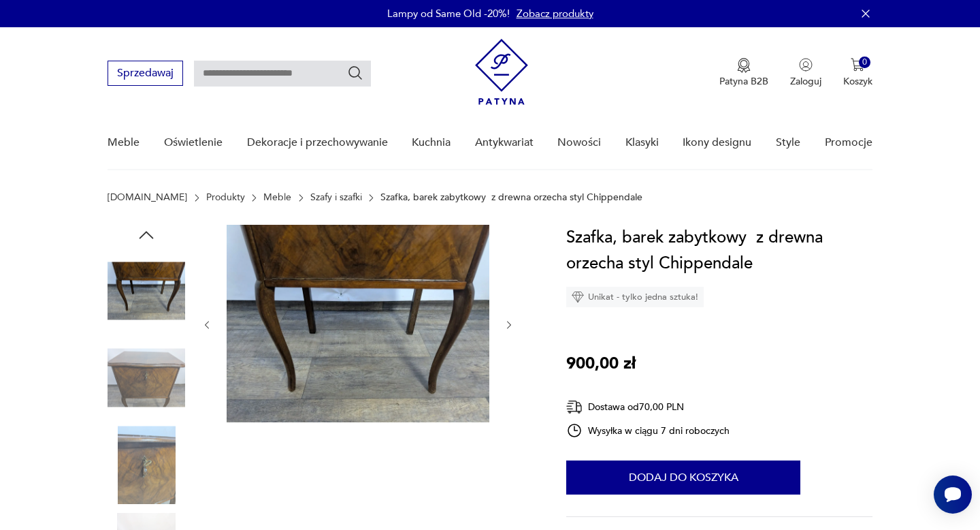 This screenshot has width=980, height=530. I want to click on button: Zaloguj, so click(806, 73).